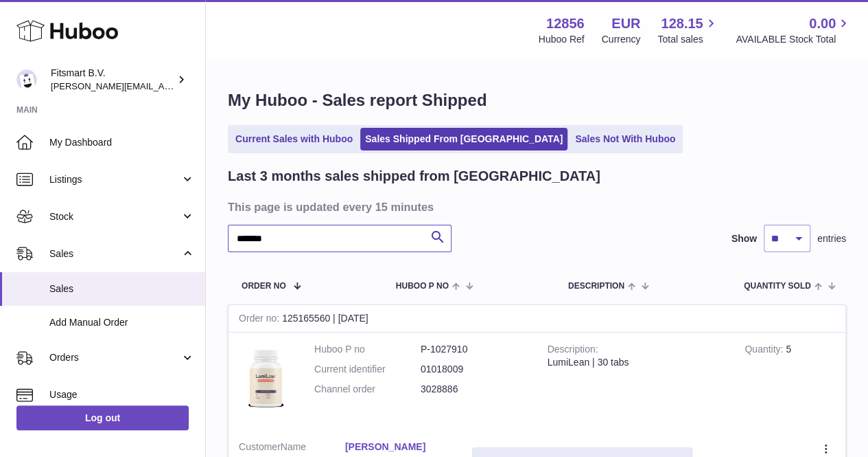 The height and width of the screenshot is (457, 868). I want to click on span: Usage, so click(122, 394).